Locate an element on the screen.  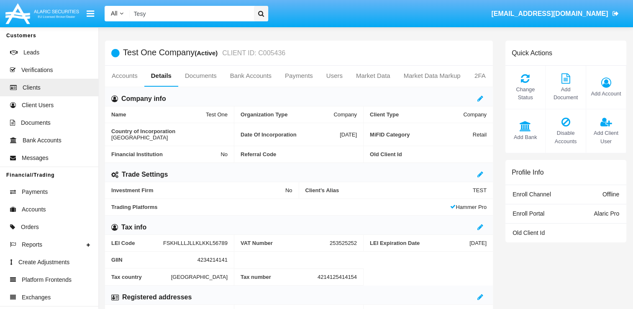
h6: Profile Info is located at coordinates (528, 172).